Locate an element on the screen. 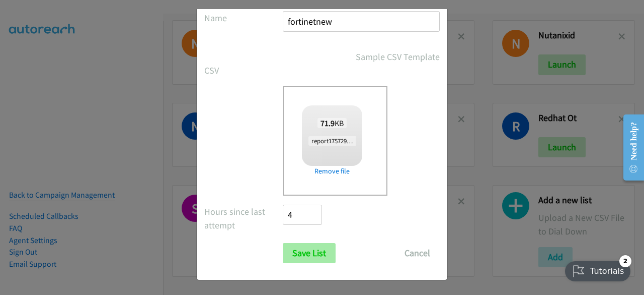  a: Sample CSV Template is located at coordinates (398, 56).